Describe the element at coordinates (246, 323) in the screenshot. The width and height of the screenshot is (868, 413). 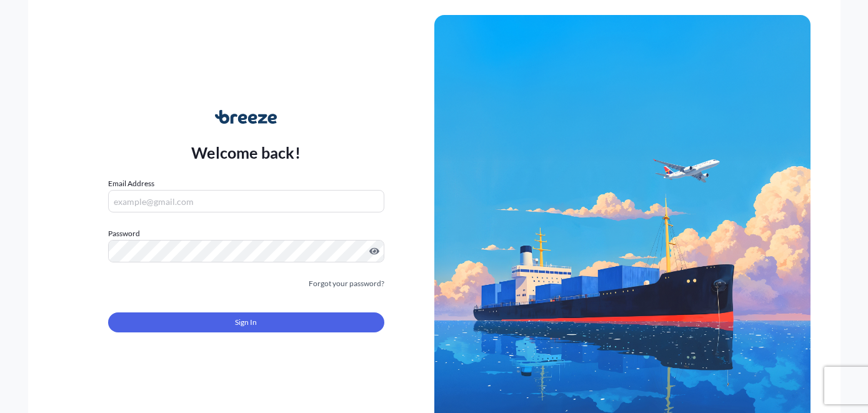
I see `button: Sign In` at that location.